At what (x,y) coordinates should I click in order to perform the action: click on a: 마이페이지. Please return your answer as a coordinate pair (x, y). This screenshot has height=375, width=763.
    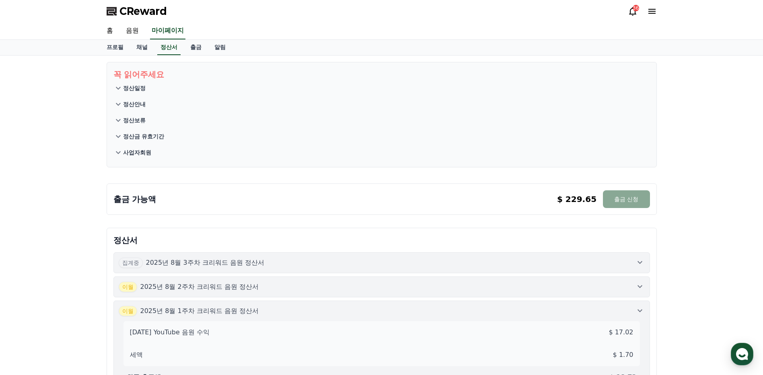
    Looking at the image, I should click on (168, 31).